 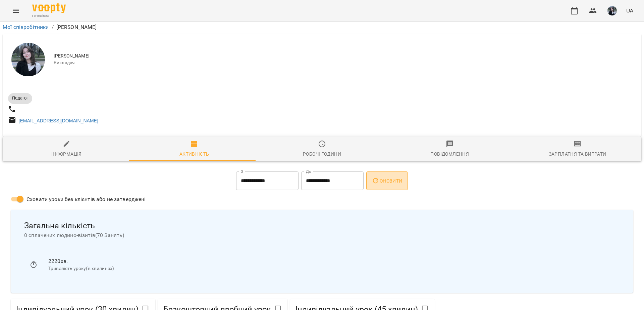 What do you see at coordinates (49, 9) in the screenshot?
I see `img: Voopty Logo` at bounding box center [49, 9].